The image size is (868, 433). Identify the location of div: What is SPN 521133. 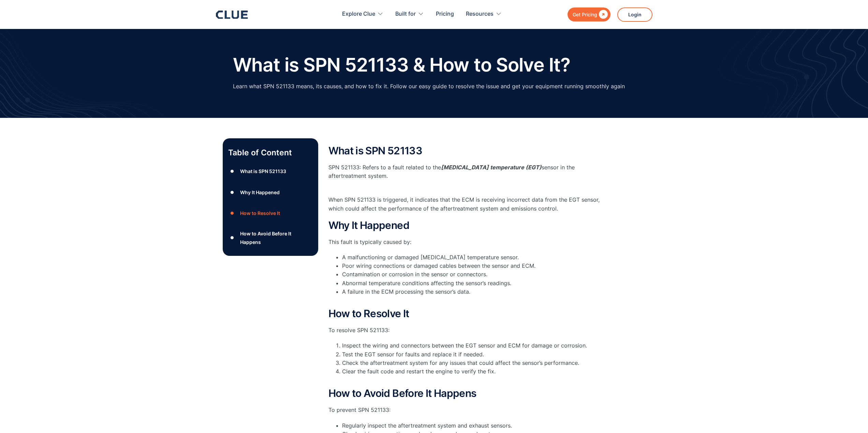
(263, 171).